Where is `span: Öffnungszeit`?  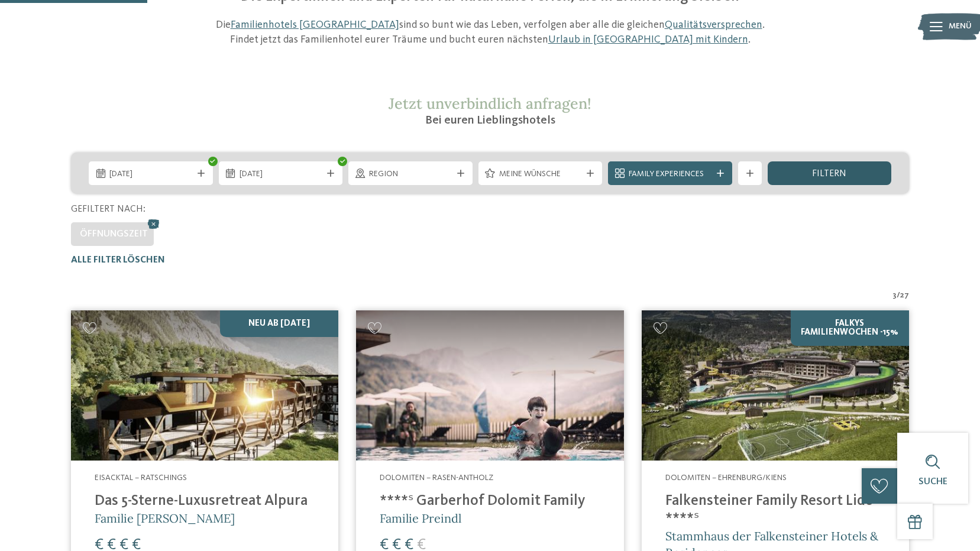 span: Öffnungszeit is located at coordinates (113, 235).